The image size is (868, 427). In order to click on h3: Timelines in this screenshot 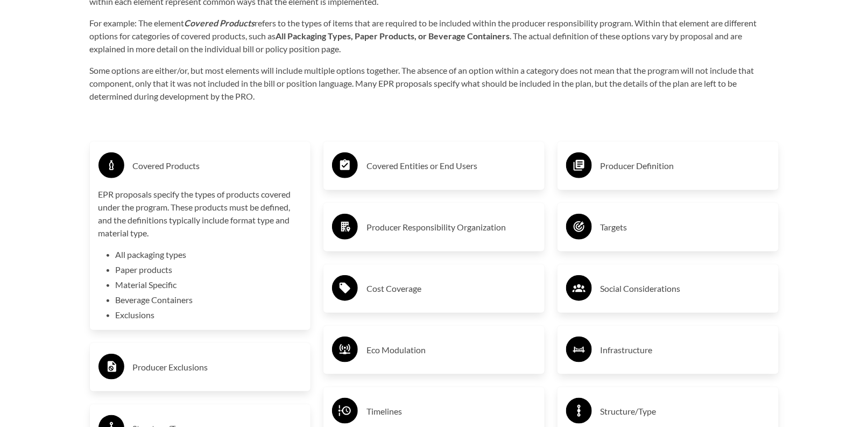, I will do `click(451, 411)`.